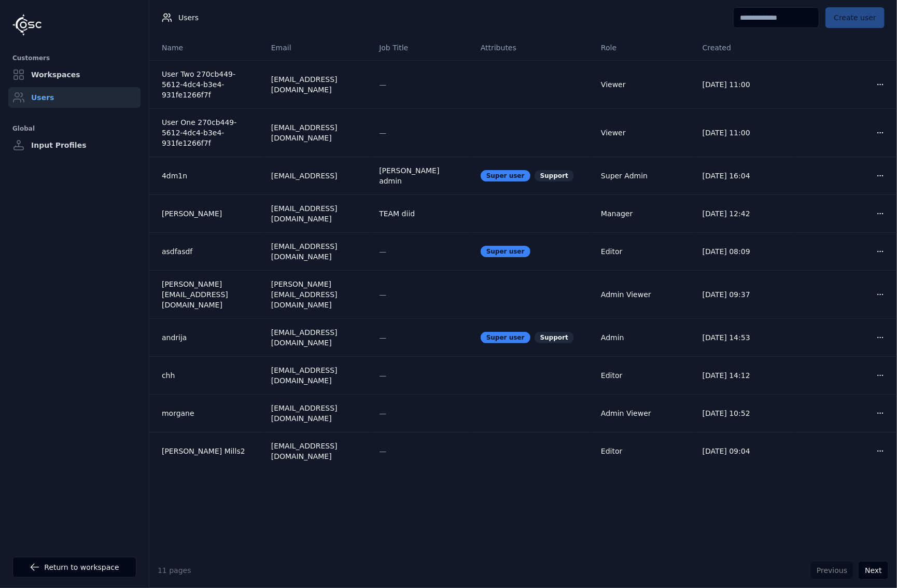 The image size is (897, 588). Describe the element at coordinates (873, 570) in the screenshot. I see `button: Next` at that location.